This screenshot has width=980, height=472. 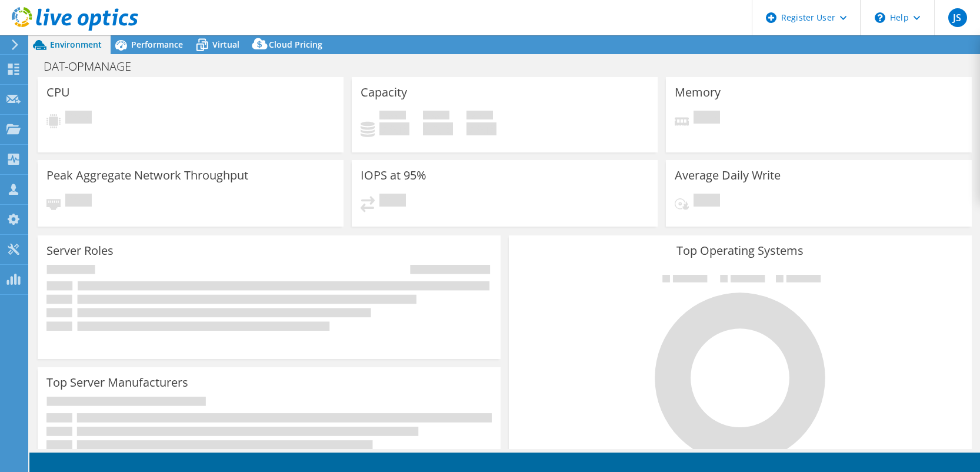 I want to click on span: Virtual, so click(x=226, y=44).